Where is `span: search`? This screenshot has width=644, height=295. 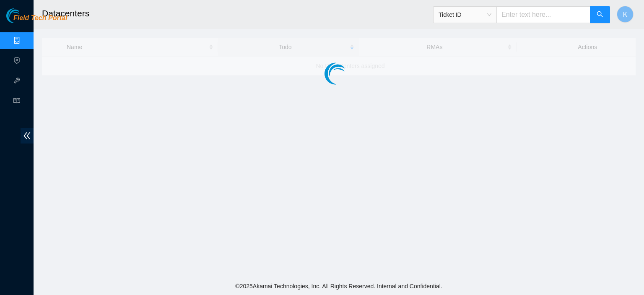
span: search is located at coordinates (600, 14).